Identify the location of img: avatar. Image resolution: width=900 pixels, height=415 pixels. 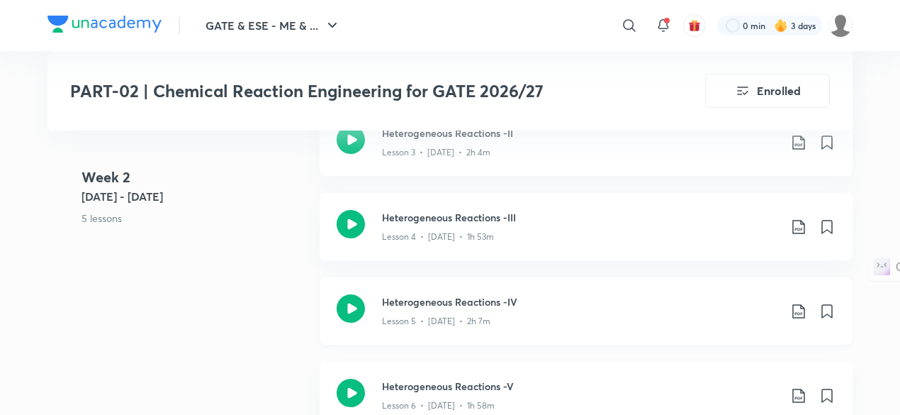
(695, 26).